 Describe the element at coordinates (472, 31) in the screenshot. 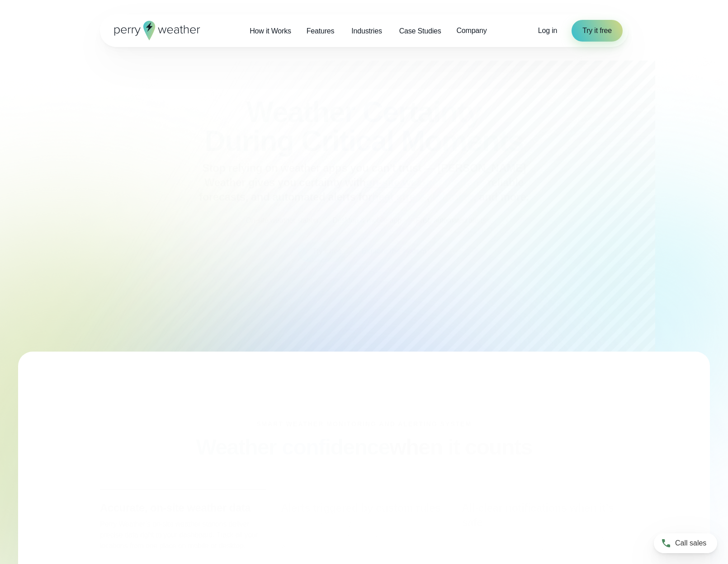

I see `span: Company` at that location.